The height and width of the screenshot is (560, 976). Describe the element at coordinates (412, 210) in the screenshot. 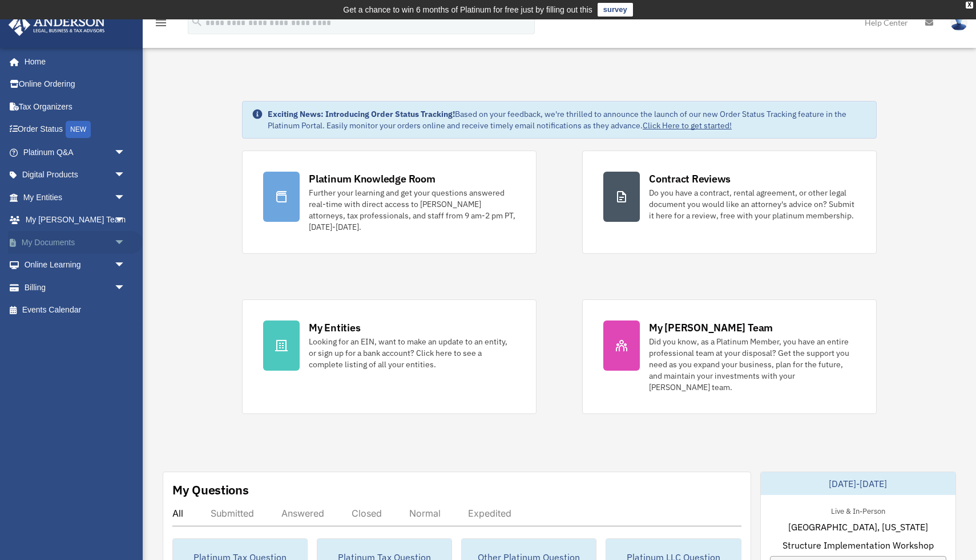

I see `div: Further your learning and get your questions answered real-time with direct access to [PERSON_NAM...` at that location.